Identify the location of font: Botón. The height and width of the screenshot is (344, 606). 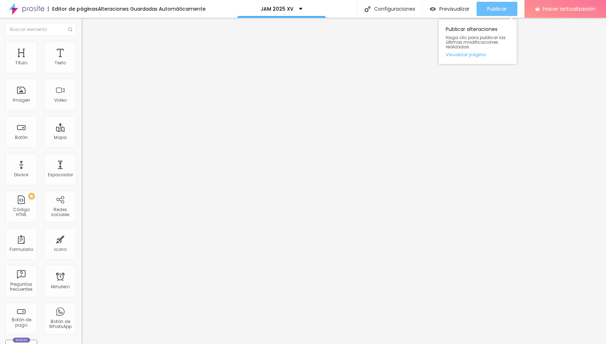
(21, 137).